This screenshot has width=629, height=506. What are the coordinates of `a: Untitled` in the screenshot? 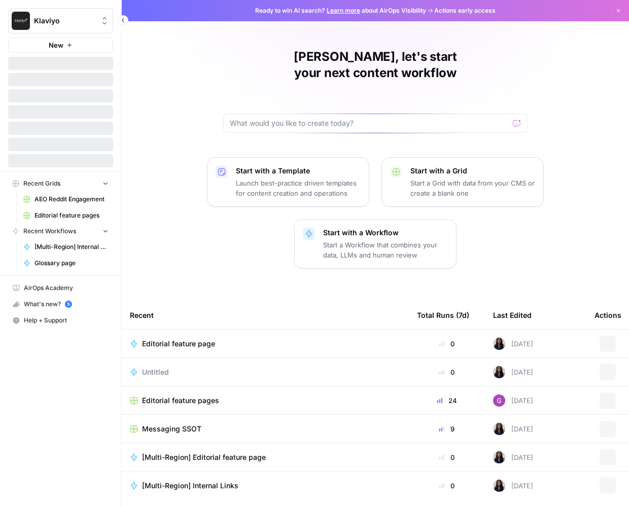 It's located at (265, 372).